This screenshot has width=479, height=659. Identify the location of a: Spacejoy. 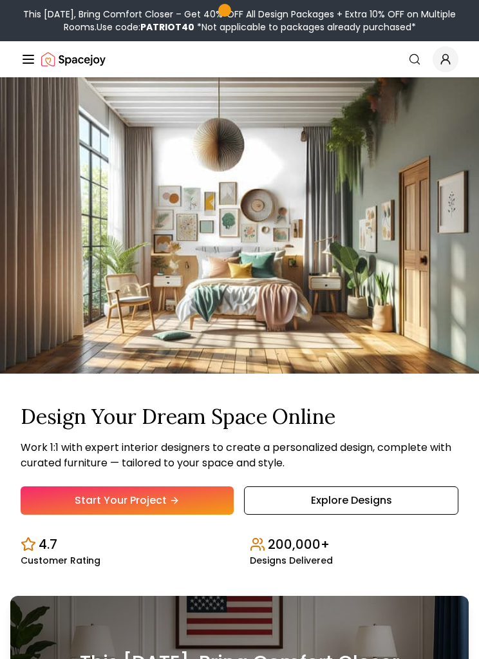
(73, 59).